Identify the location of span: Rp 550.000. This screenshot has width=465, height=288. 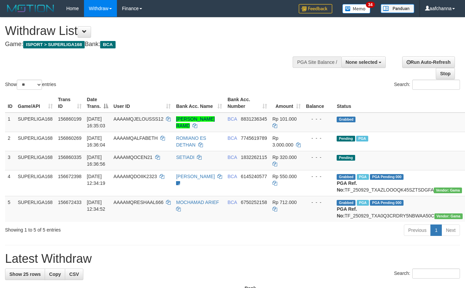
(284, 176).